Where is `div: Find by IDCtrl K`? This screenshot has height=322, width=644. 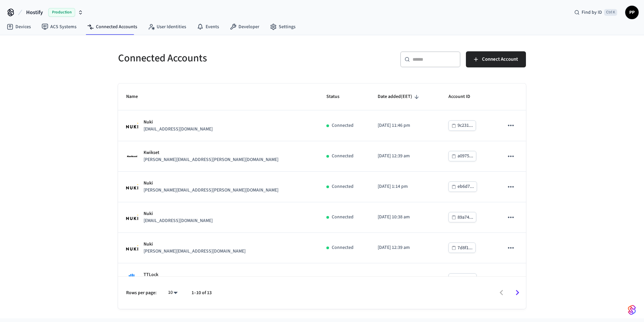
div: Find by IDCtrl K is located at coordinates (596, 13).